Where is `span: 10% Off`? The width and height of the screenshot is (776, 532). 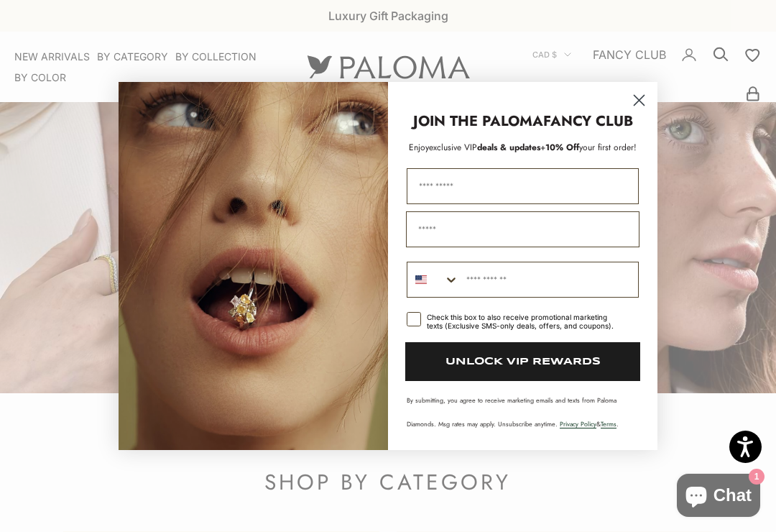
span: 10% Off is located at coordinates (562, 147).